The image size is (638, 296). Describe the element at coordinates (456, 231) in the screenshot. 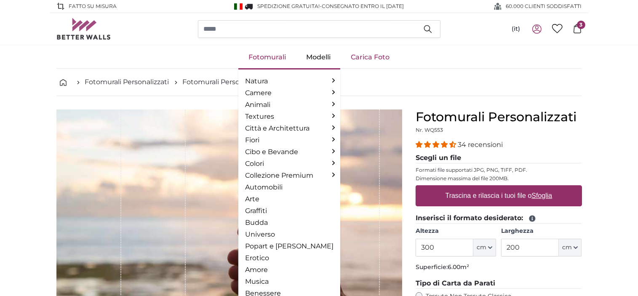

I see `label: Altezza` at that location.